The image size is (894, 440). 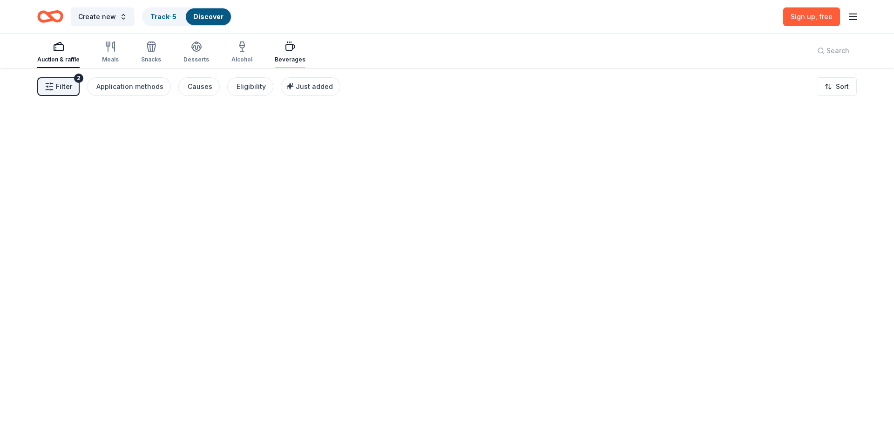 I want to click on span: Sign up, so click(x=812, y=16).